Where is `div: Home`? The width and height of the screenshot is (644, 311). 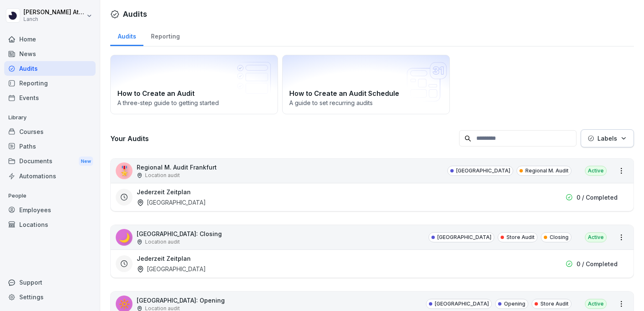
div: Home is located at coordinates (50, 39).